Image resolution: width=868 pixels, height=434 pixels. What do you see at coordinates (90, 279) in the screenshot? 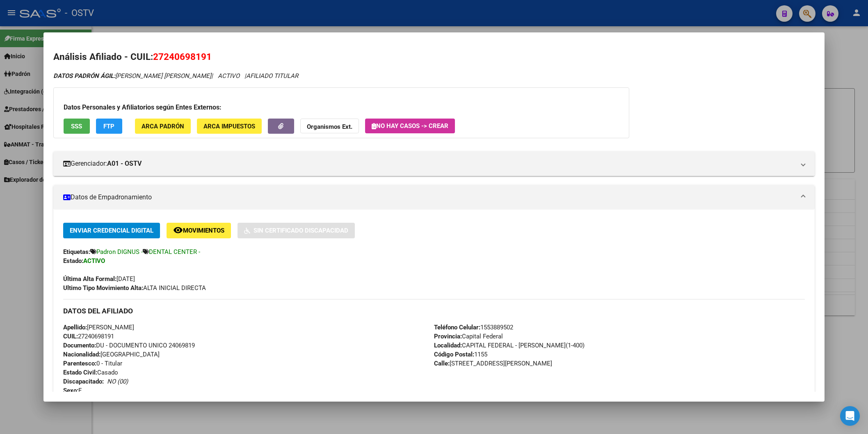
I see `strong: Última Alta Formal:` at bounding box center [90, 279].